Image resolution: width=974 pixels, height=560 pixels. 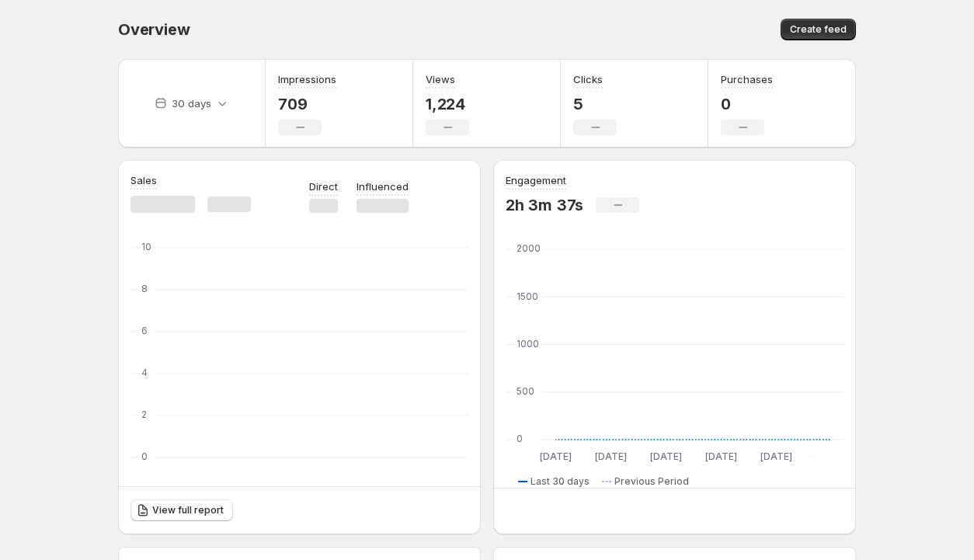 I want to click on p: 709, so click(x=307, y=104).